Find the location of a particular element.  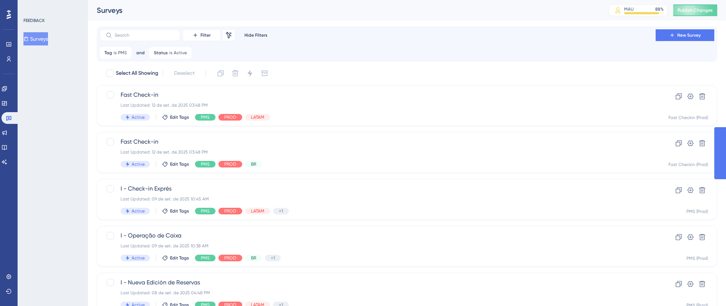

span: I - Nueva Edición de Reservas is located at coordinates (377, 283).